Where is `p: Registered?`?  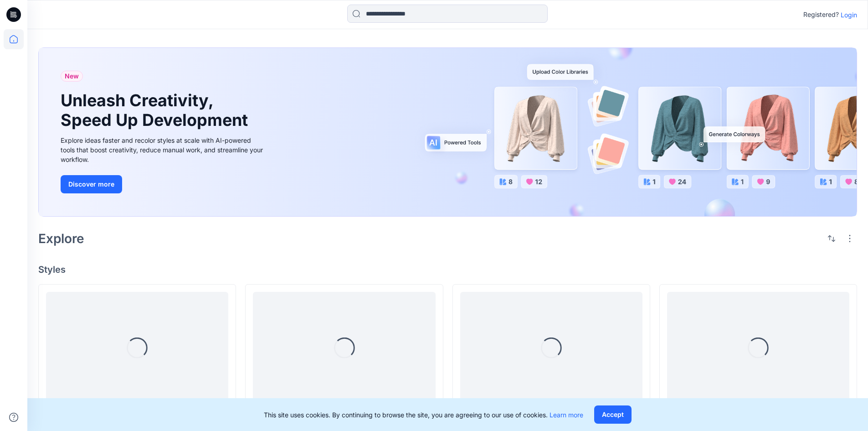
p: Registered? is located at coordinates (821, 15).